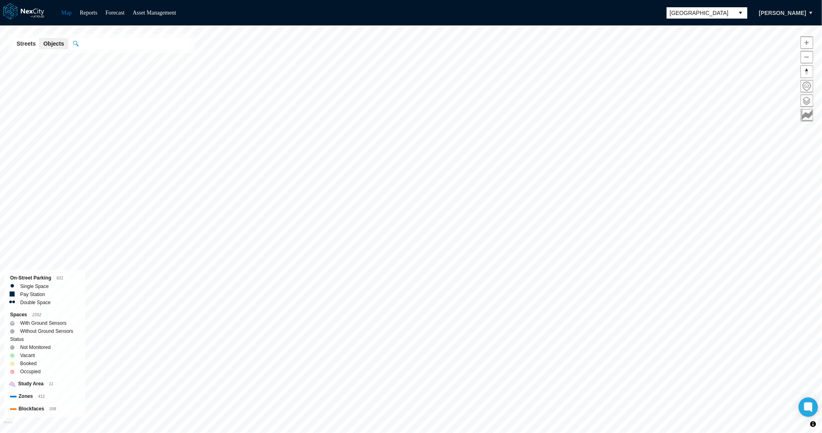  Describe the element at coordinates (807, 115) in the screenshot. I see `button: Key metrics` at that location.